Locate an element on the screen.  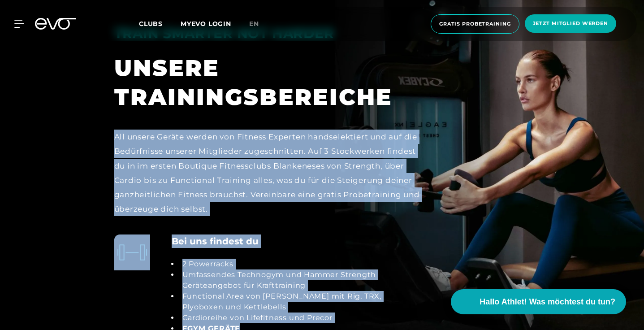
li: Cardioreihe von Lifefitness und Precor is located at coordinates (301, 318).